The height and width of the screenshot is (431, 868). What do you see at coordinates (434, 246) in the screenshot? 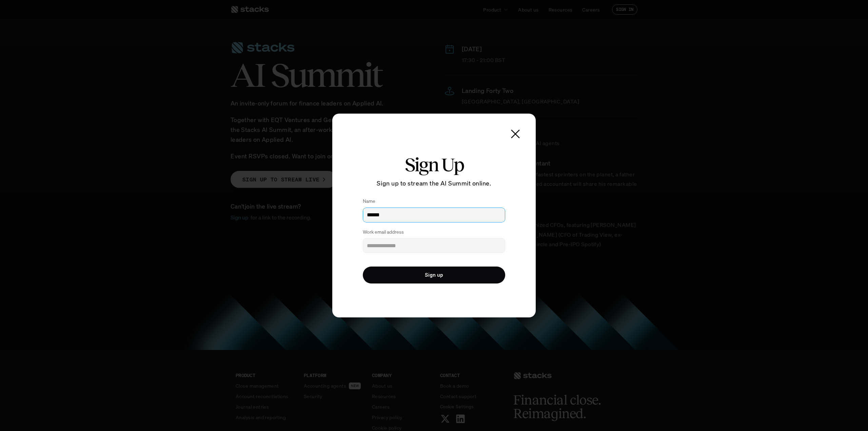
I see `input: Work email address` at bounding box center [434, 246].